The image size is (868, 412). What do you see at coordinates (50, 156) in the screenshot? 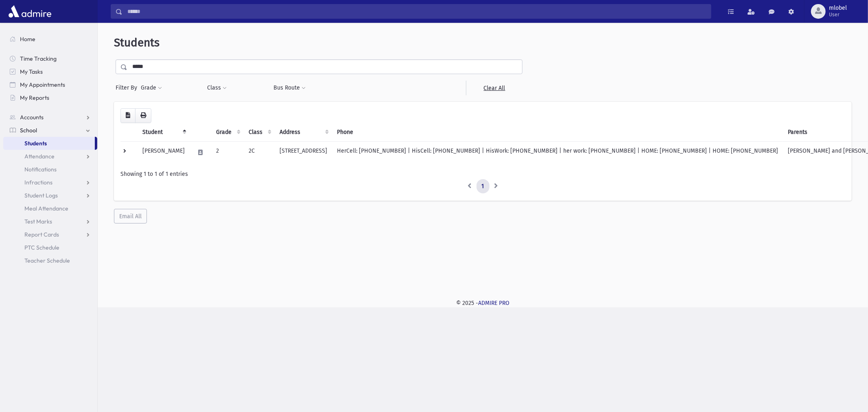
I see `a: Attendance` at bounding box center [50, 156].